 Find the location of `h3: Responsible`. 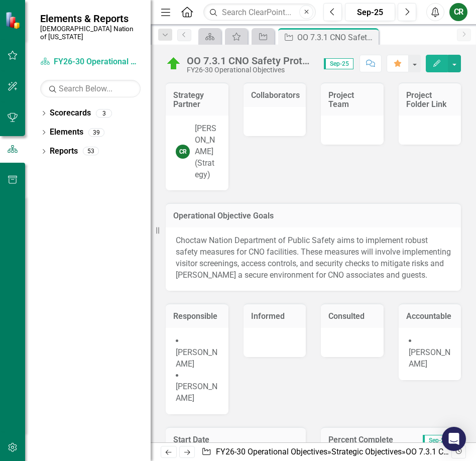

h3: Responsible is located at coordinates (197, 316).